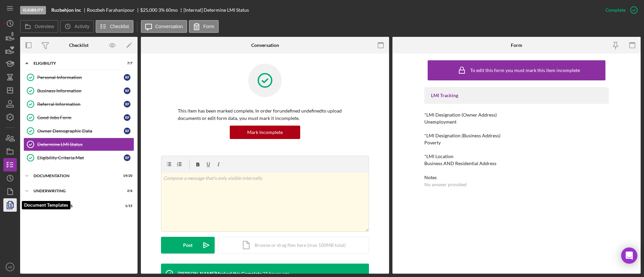 Image resolution: width=644 pixels, height=277 pixels. What do you see at coordinates (81, 158) in the screenshot?
I see `div: Eligibility Criteria Met` at bounding box center [81, 158].